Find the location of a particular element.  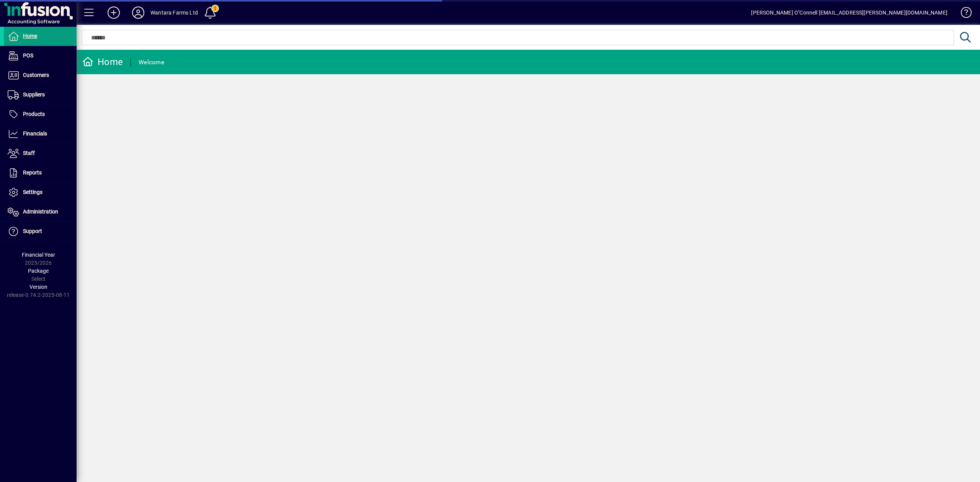

span: Version is located at coordinates (39, 287).